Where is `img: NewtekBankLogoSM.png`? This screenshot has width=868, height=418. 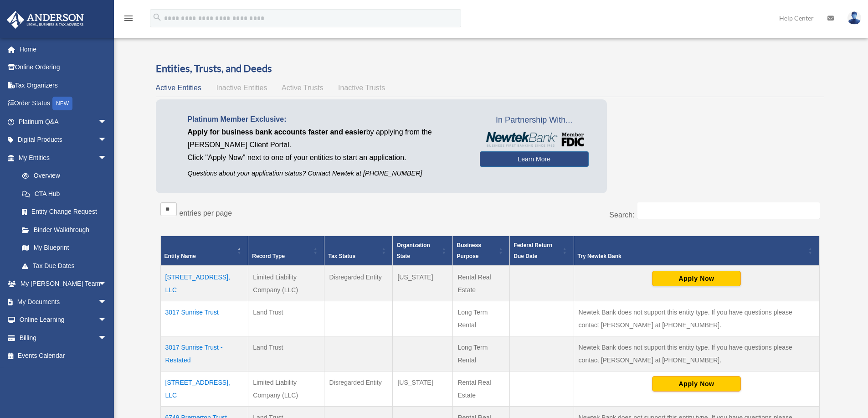
img: NewtekBankLogoSM.png is located at coordinates (534, 140).